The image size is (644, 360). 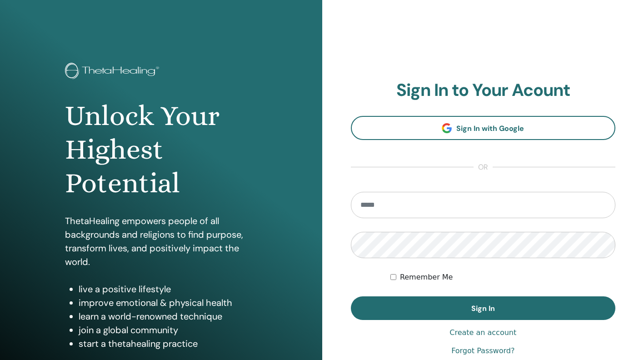 I want to click on li: live a positive lifestyle, so click(x=168, y=289).